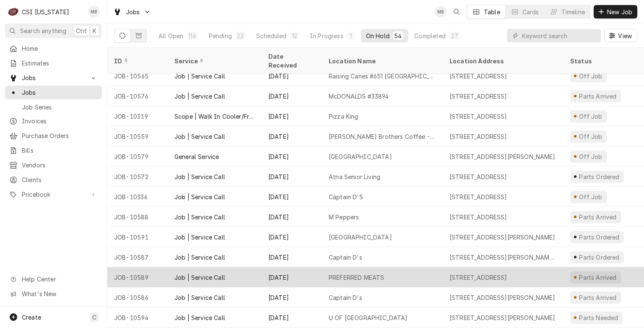  I want to click on div: McDONALDS #33894, so click(359, 96).